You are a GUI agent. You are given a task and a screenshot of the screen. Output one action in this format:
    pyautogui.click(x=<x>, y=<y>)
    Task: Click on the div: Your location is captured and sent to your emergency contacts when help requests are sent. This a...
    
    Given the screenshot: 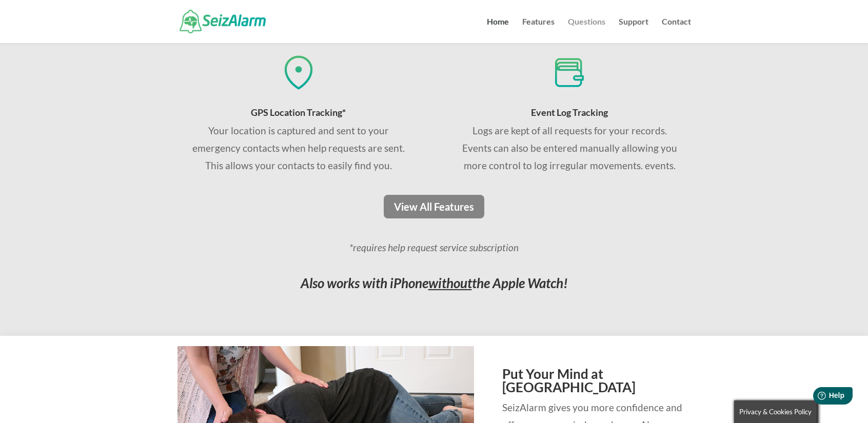 What is the action you would take?
    pyautogui.click(x=298, y=148)
    